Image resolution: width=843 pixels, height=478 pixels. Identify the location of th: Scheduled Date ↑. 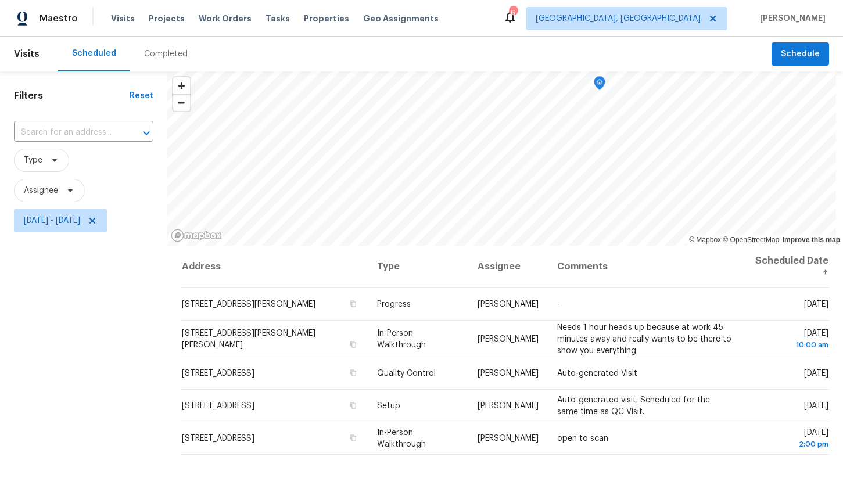
(785, 267).